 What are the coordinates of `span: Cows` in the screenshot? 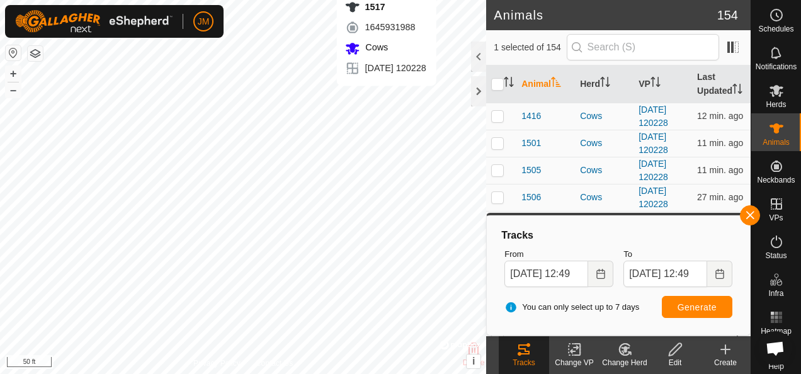 It's located at (375, 47).